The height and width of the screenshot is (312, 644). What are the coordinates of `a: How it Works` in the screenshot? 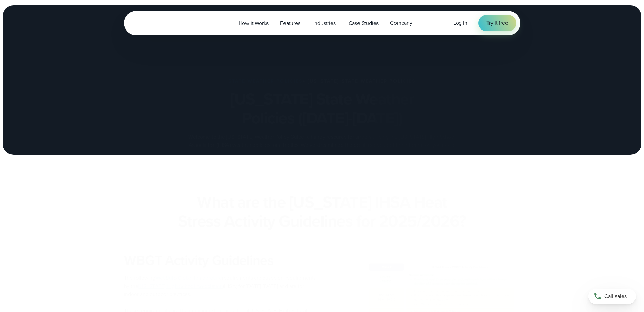 It's located at (253, 23).